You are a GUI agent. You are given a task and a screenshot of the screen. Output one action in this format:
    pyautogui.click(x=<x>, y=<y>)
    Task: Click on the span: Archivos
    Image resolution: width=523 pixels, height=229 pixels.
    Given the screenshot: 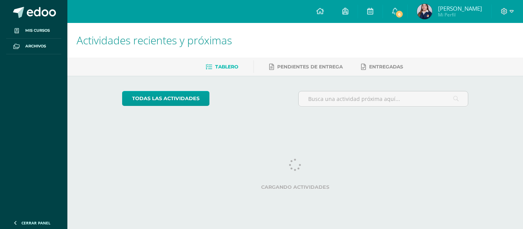 What is the action you would take?
    pyautogui.click(x=36, y=46)
    